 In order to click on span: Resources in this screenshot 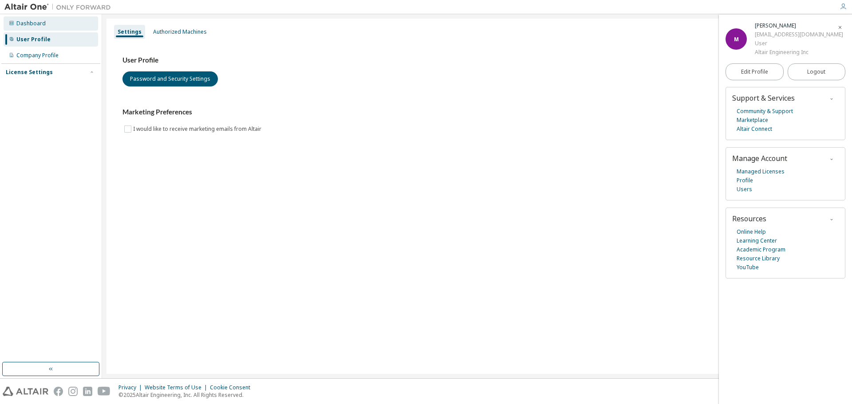, I will do `click(749, 219)`.